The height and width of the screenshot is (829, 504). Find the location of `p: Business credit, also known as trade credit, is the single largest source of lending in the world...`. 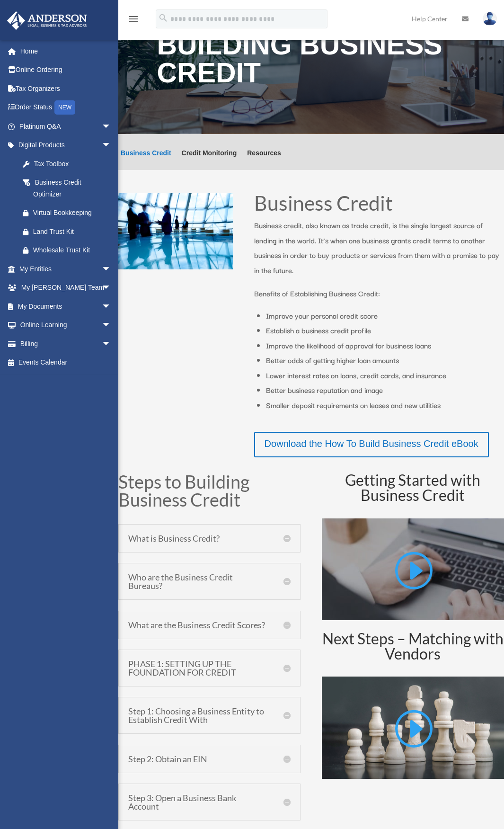

p: Business credit, also known as trade credit, is the single largest source of lending in the world... is located at coordinates (379, 252).